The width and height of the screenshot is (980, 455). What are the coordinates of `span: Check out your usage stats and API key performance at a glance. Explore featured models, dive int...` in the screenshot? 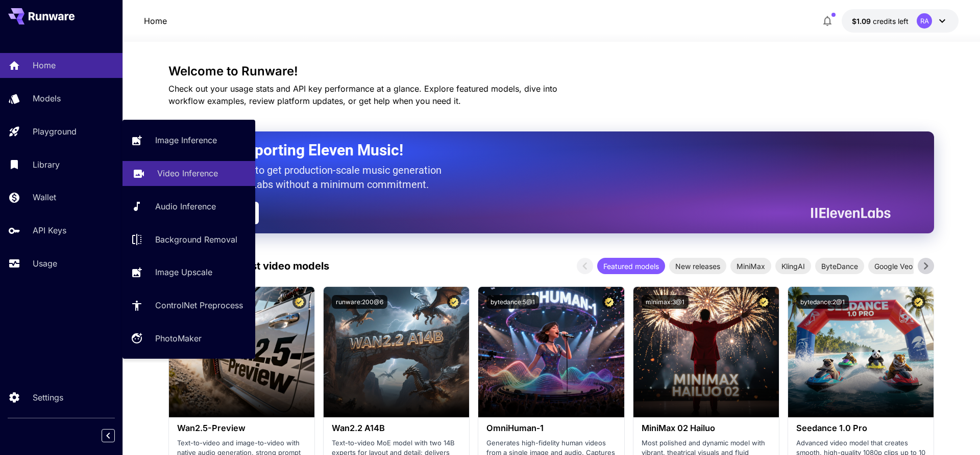 It's located at (363, 95).